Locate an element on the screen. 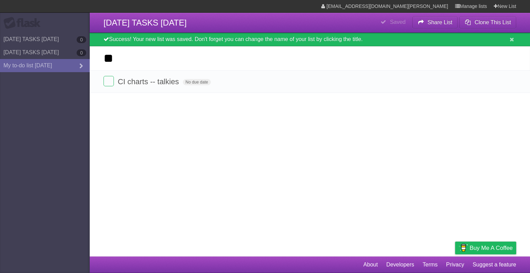 The height and width of the screenshot is (273, 530). span: No due date is located at coordinates (197, 82).